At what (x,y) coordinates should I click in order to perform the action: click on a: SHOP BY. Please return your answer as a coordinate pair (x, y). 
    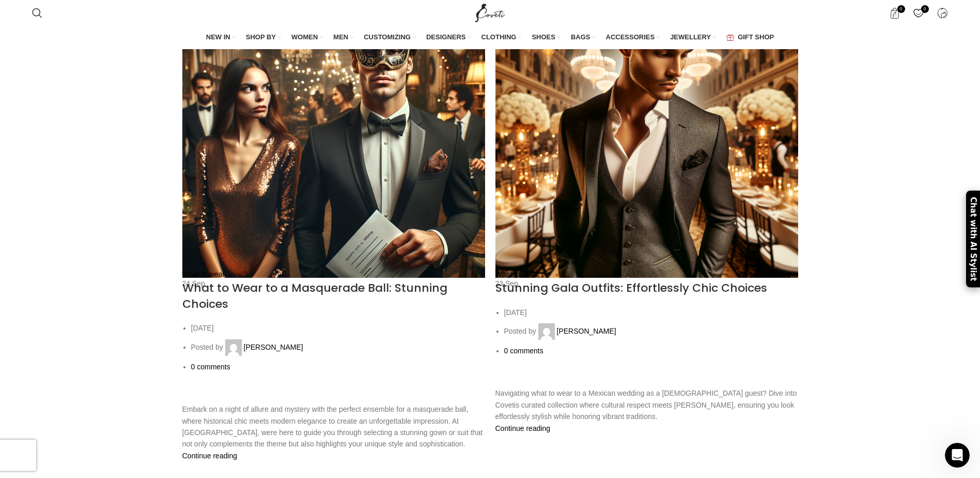
    Looking at the image, I should click on (263, 38).